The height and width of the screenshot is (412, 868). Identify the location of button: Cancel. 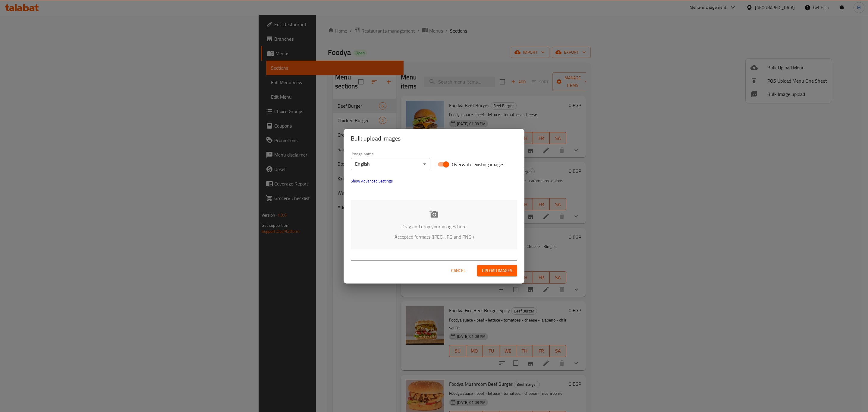
(459, 271).